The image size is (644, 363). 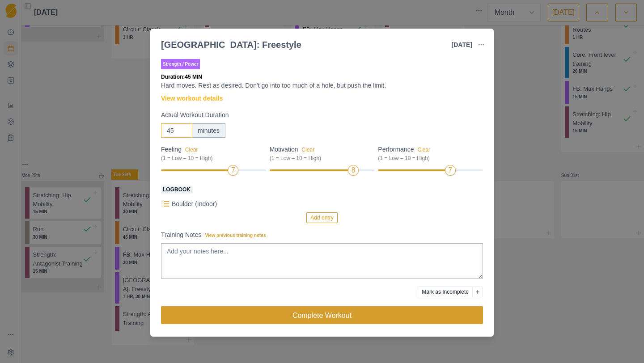 I want to click on button: Feeling(1 = Low – 10 = High), so click(x=192, y=150).